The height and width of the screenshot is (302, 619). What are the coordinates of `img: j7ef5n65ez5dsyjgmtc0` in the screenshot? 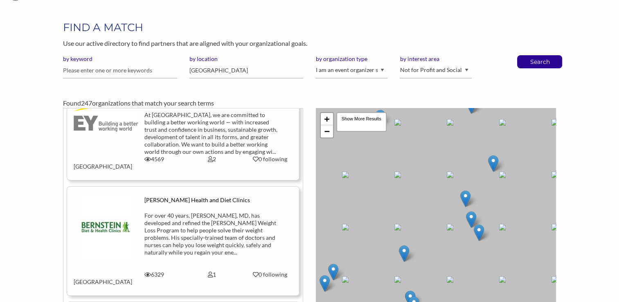 It's located at (106, 114).